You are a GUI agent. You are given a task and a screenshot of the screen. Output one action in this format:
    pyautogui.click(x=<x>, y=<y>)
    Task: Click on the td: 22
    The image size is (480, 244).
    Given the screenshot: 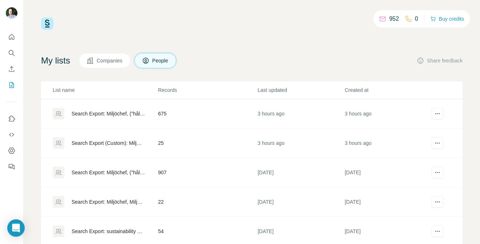 What is the action you would take?
    pyautogui.click(x=208, y=202)
    